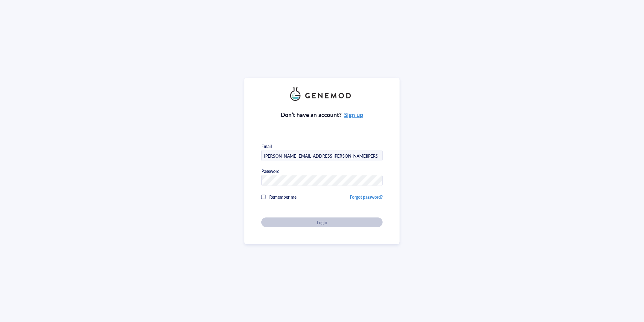  I want to click on div: Password, so click(270, 171).